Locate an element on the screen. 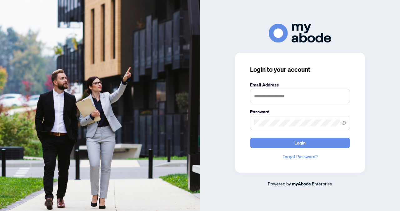  span: Powered by is located at coordinates (279, 184).